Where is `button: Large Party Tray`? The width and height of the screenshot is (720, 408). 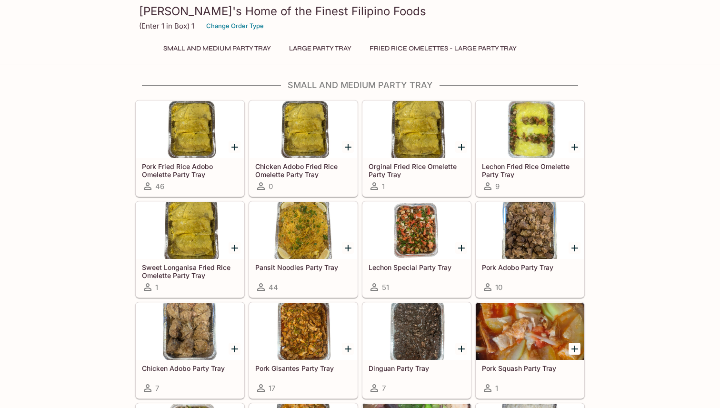
button: Large Party Tray is located at coordinates (320, 49).